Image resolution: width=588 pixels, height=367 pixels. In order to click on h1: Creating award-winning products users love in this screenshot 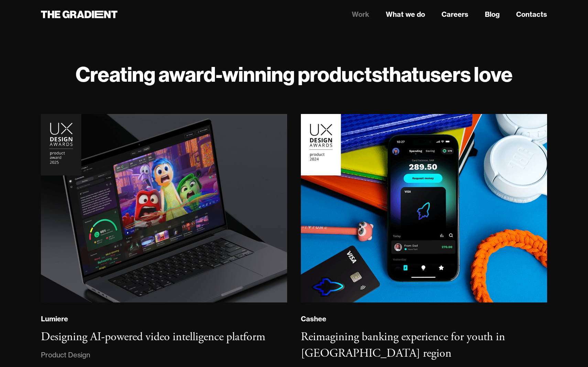, I will do `click(294, 74)`.